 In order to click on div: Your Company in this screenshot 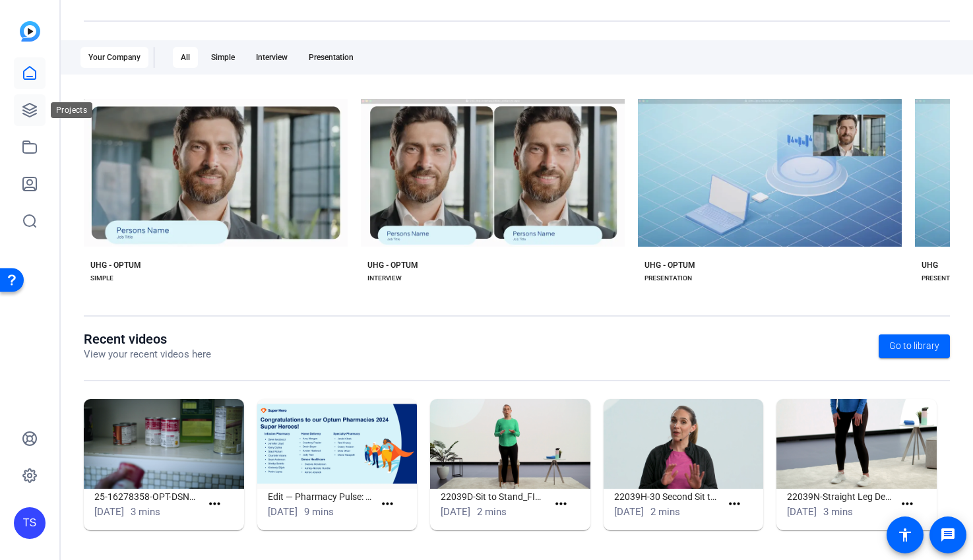, I will do `click(114, 57)`.